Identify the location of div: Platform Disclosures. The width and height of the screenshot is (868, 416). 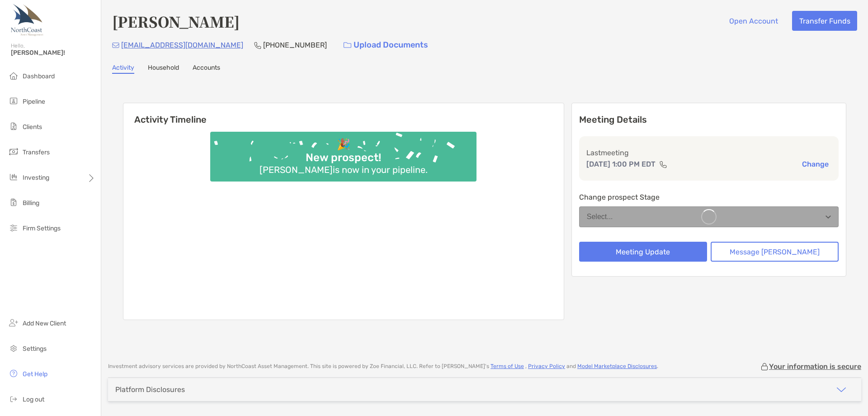
(150, 389).